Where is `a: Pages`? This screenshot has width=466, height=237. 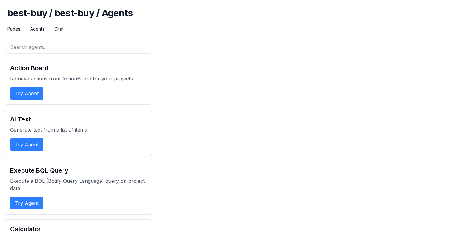
a: Pages is located at coordinates (14, 29).